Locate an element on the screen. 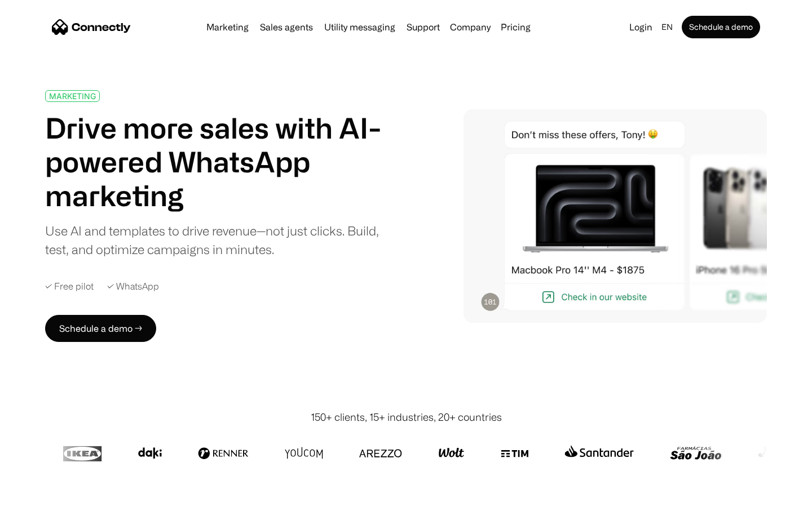  aside: Language selected: English is located at coordinates (39, 495).